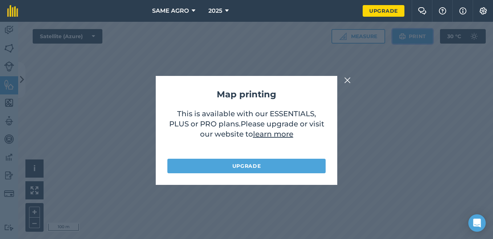 The height and width of the screenshot is (239, 493). Describe the element at coordinates (170, 11) in the screenshot. I see `span: SAME AGRO` at that location.